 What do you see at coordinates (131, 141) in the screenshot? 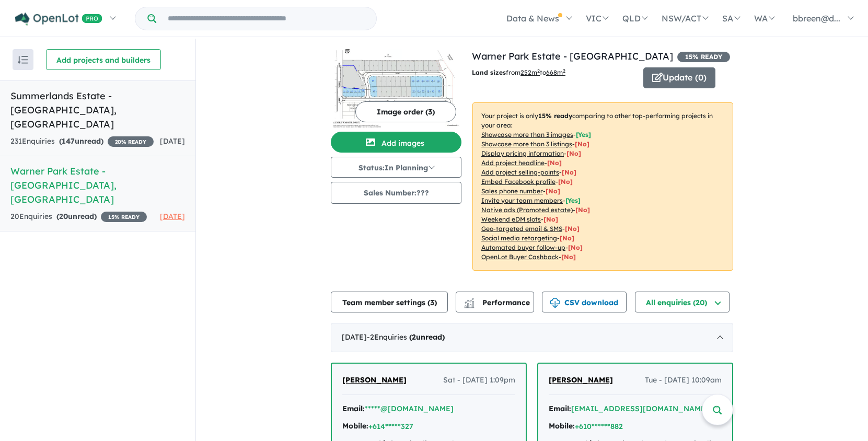
I see `span: 20 % READY` at bounding box center [131, 141].